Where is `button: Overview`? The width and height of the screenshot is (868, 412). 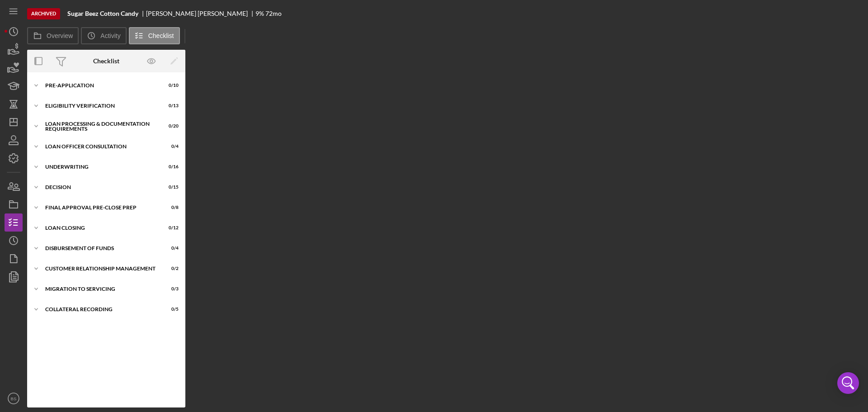
button: Overview is located at coordinates (53, 35).